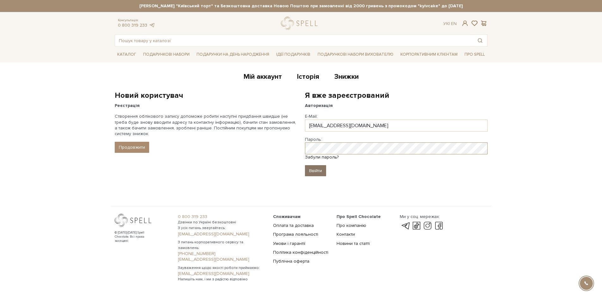 The image size is (602, 299). What do you see at coordinates (222, 268) in the screenshot?
I see `span: Зауваження щодо якості роботи приймаємо:` at bounding box center [222, 268].